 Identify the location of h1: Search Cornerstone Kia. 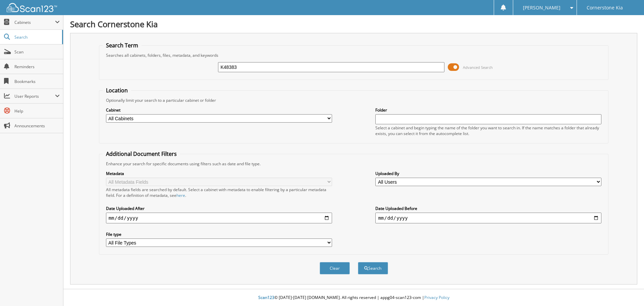
(354, 24).